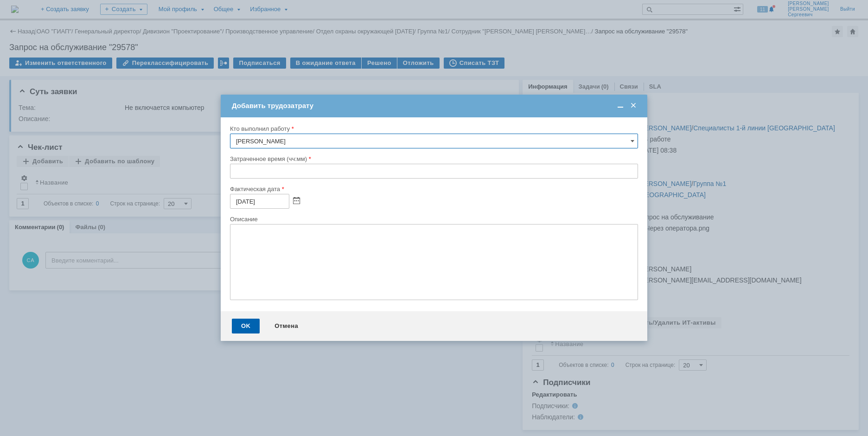 The height and width of the screenshot is (436, 868). What do you see at coordinates (433, 129) in the screenshot?
I see `div: Кто выполнил работу` at bounding box center [433, 129].